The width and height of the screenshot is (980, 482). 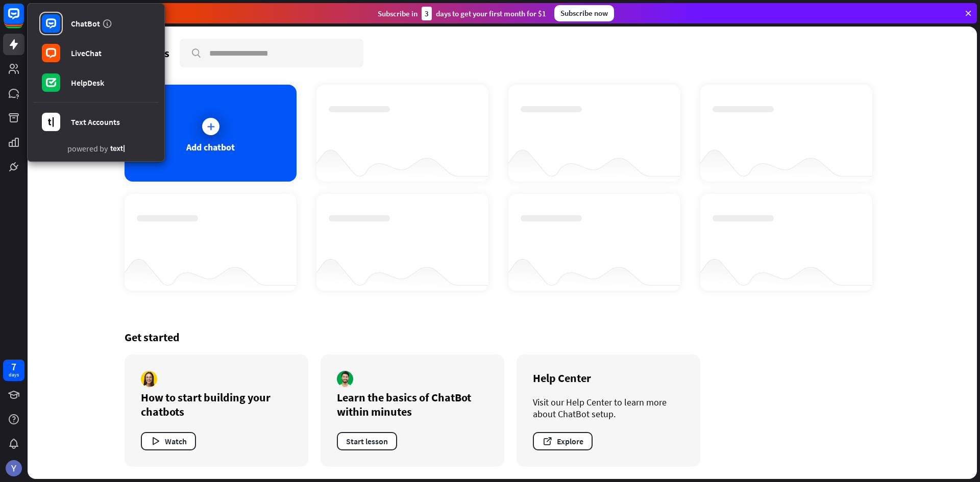 What do you see at coordinates (502, 337) in the screenshot?
I see `div: Get started` at bounding box center [502, 337].